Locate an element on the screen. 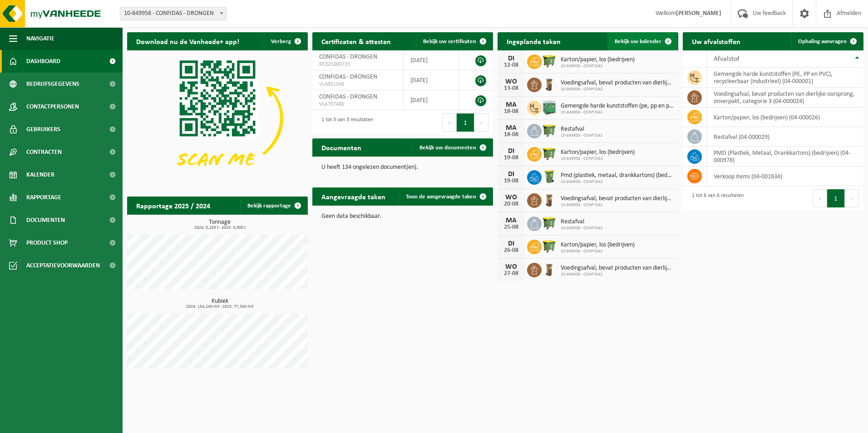  h2: Ingeplande taken is located at coordinates (534, 41).